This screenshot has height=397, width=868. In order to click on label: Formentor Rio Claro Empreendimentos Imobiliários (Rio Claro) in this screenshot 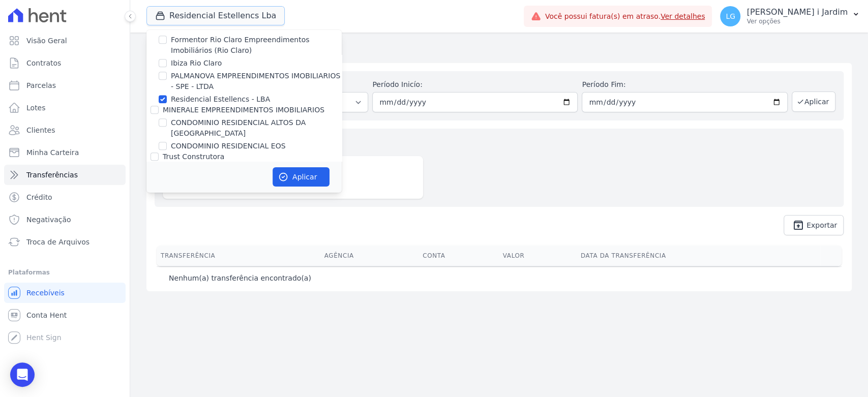, I will do `click(256, 45)`.